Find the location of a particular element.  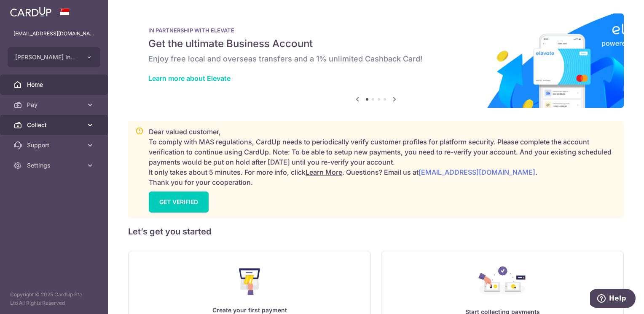

p: IN PARTNERSHIP WITH ELEVATE is located at coordinates (376, 31).